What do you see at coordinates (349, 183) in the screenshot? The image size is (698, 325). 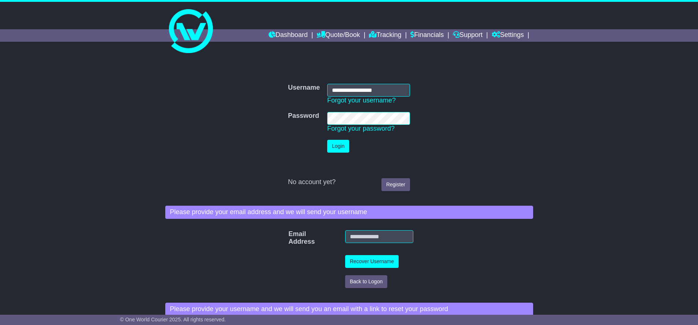 I see `div: No account yet?` at bounding box center [349, 183].